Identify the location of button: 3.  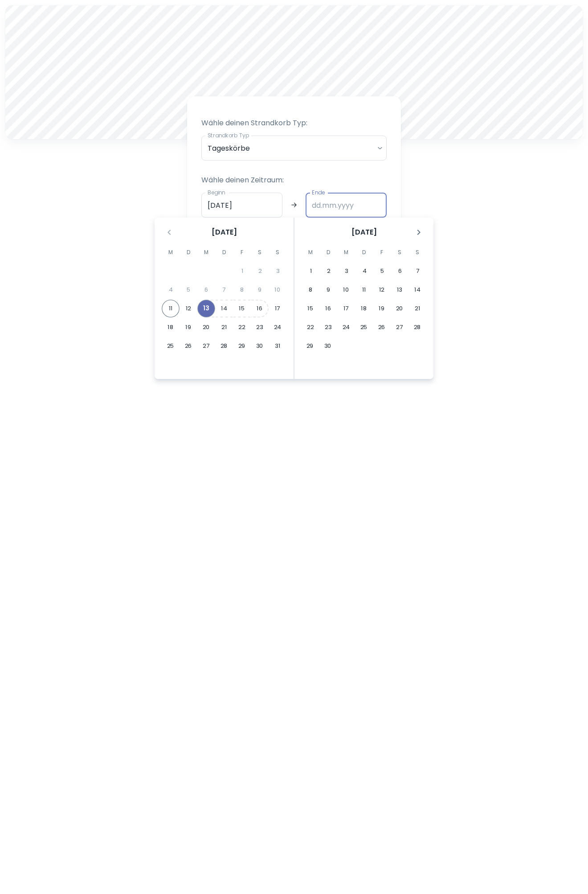
(346, 271).